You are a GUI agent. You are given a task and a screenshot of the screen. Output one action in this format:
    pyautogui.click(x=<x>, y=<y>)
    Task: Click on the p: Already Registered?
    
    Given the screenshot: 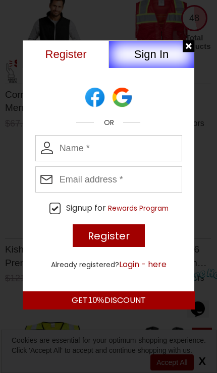 What is the action you would take?
    pyautogui.click(x=108, y=264)
    